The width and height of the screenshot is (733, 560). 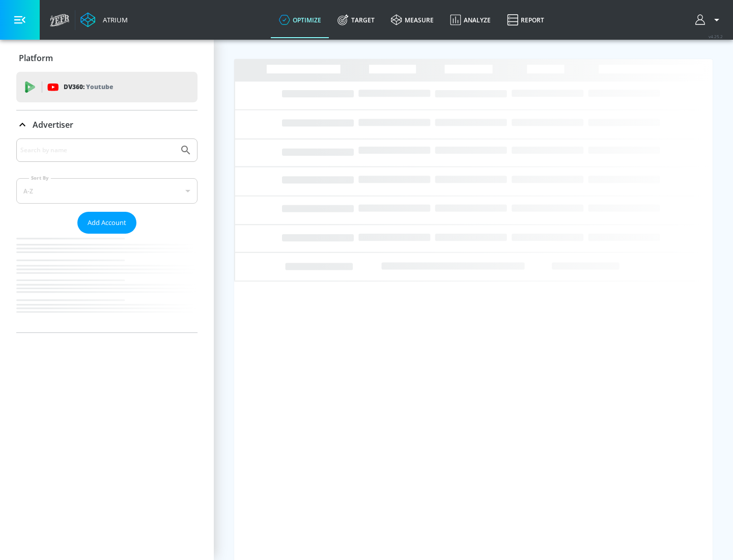 I want to click on button: Add Account, so click(x=107, y=222).